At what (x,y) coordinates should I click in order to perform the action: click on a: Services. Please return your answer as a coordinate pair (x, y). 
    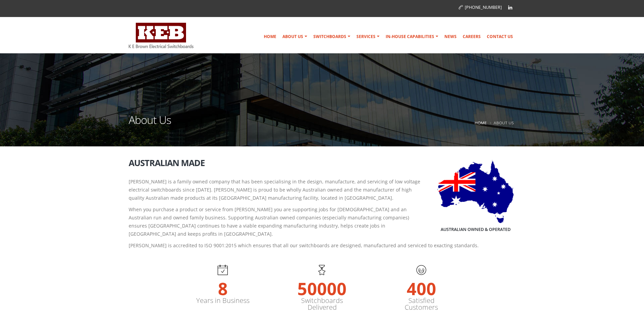
    Looking at the image, I should click on (368, 37).